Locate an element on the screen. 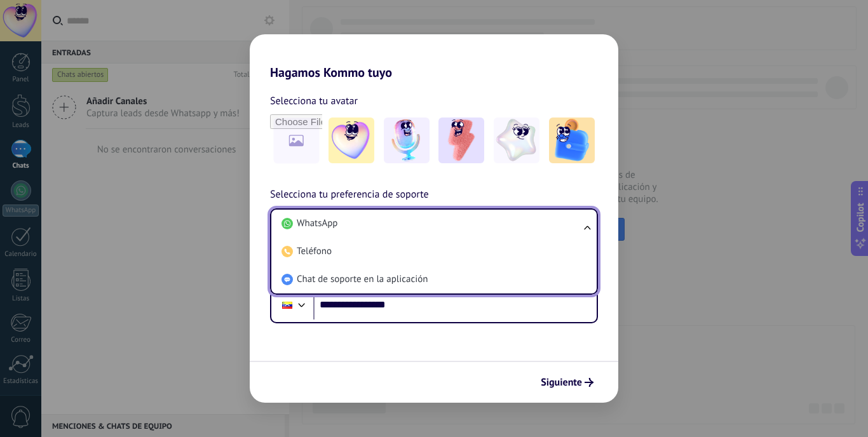 The height and width of the screenshot is (437, 868). span: Siguiente is located at coordinates (561, 382).